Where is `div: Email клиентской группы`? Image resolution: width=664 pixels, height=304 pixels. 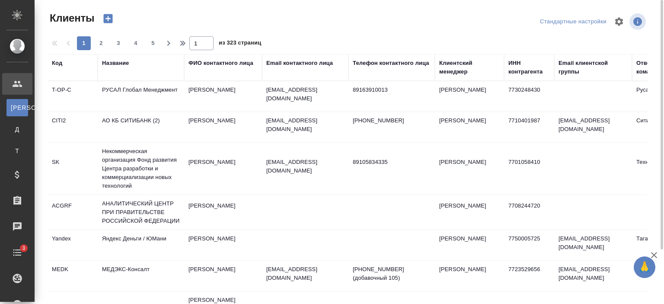 div: Email клиентской группы is located at coordinates (593, 67).